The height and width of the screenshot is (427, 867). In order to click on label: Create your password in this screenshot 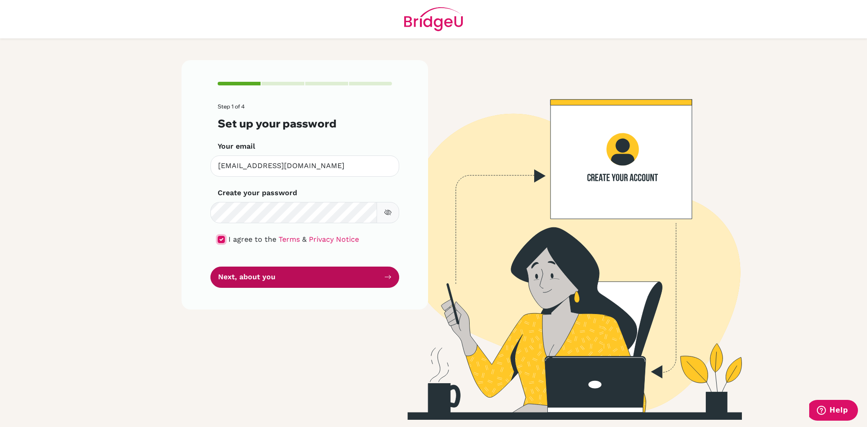, I will do `click(257, 193)`.